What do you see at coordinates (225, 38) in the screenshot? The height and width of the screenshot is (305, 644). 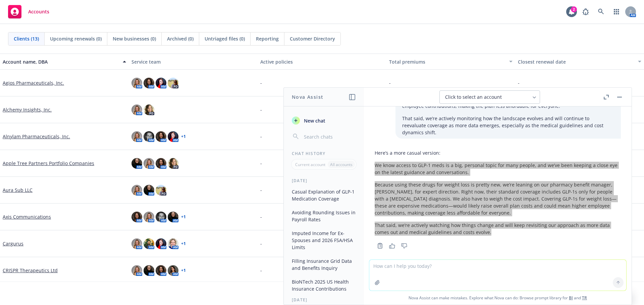 I see `span: Untriaged files (0)` at bounding box center [225, 38].